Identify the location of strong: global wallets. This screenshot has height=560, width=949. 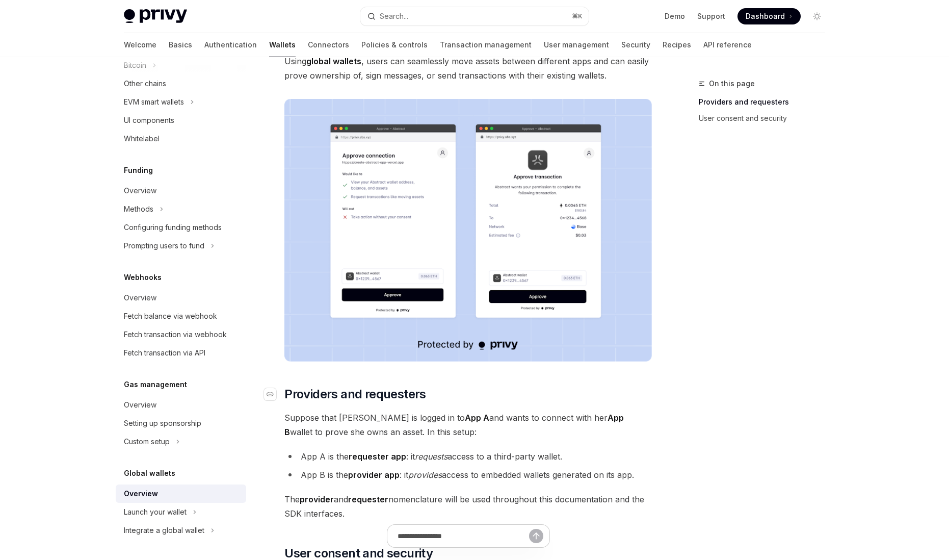
(334, 61).